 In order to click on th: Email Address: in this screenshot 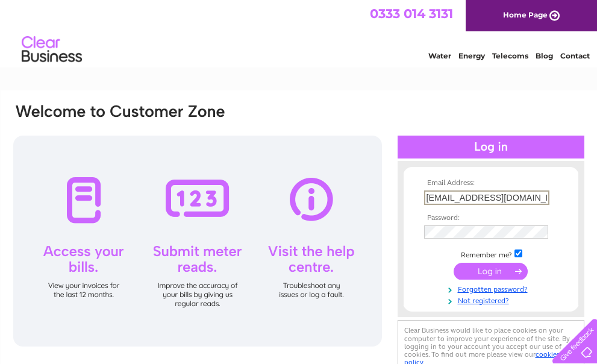, I will do `click(491, 183)`.